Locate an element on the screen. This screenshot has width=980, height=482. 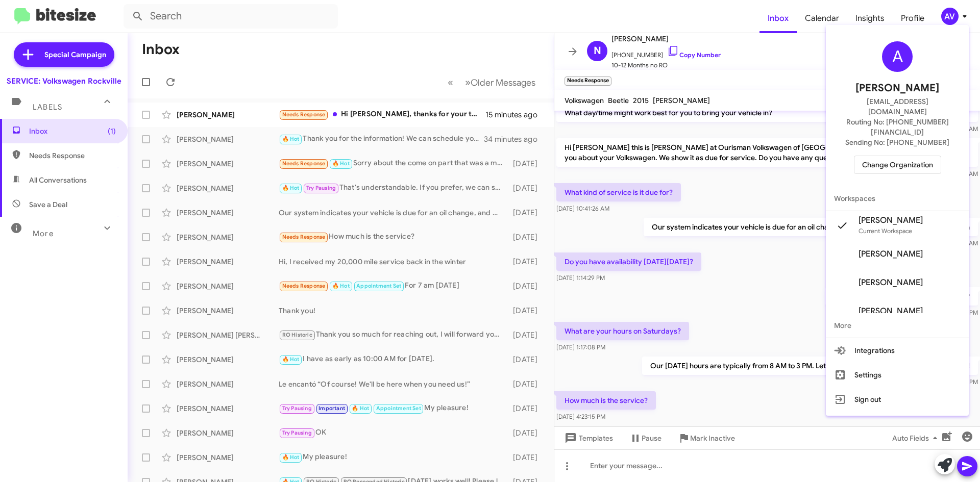
button: Change Organization is located at coordinates (898, 165).